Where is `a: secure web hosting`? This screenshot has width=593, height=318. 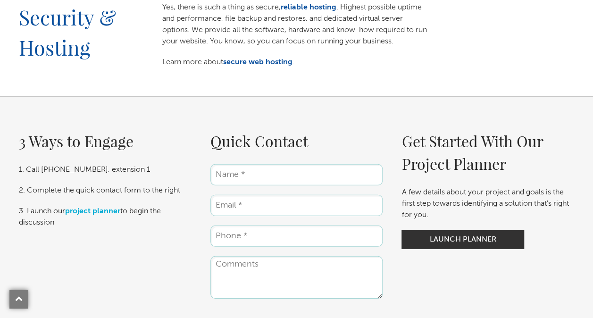 a: secure web hosting is located at coordinates (258, 62).